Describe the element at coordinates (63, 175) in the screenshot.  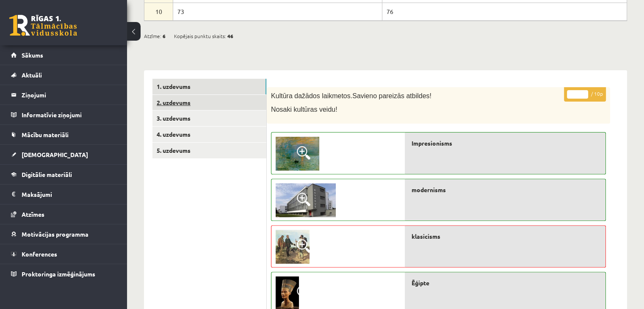
I see `a: Digitālie materiāli` at that location.